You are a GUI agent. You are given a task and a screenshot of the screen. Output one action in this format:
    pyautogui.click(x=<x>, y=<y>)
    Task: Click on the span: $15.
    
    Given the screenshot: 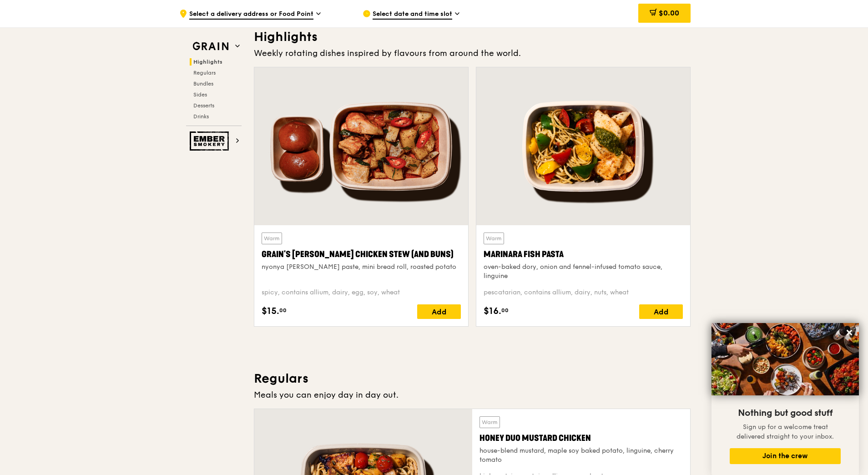 What is the action you would take?
    pyautogui.click(x=270, y=312)
    